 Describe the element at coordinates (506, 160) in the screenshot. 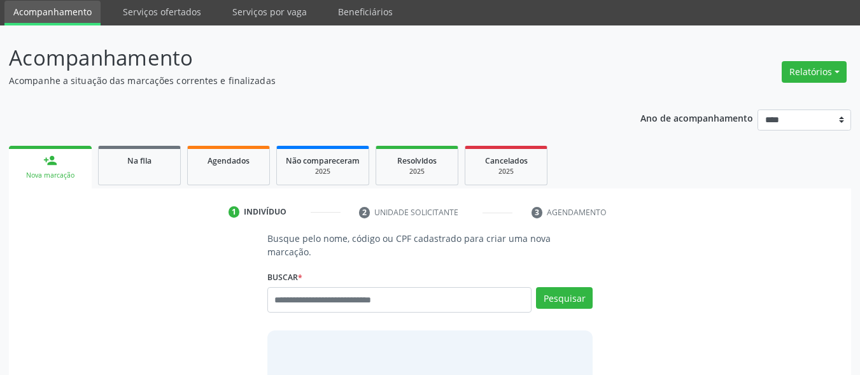

I see `span: Cancelados` at that location.